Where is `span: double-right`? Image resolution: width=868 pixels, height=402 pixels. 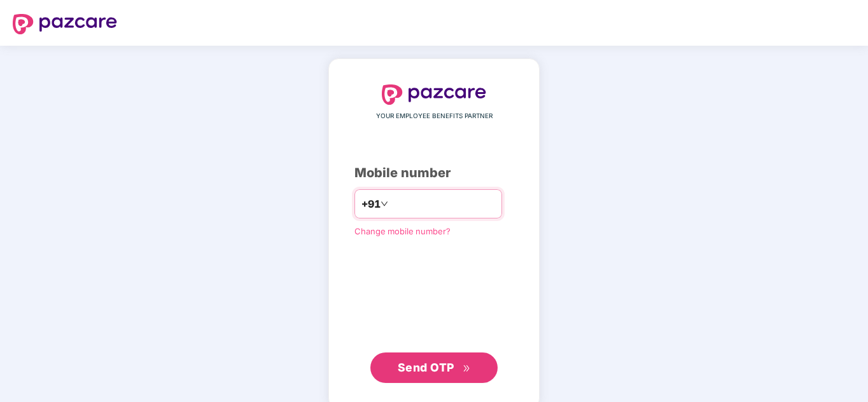 span: double-right is located at coordinates (467, 369).